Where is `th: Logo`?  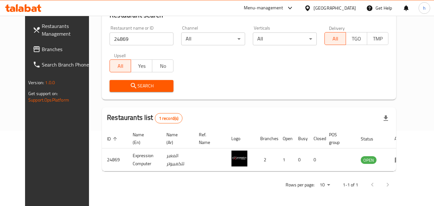
th: Logo is located at coordinates (240, 138).